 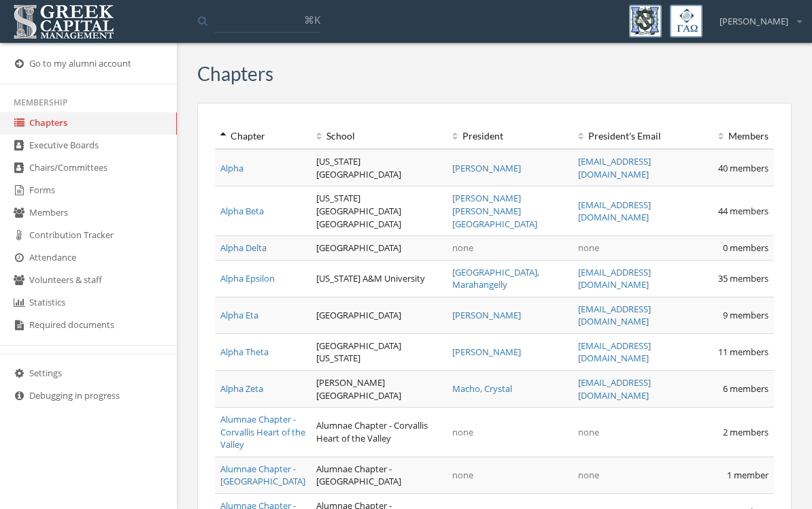 I want to click on td: Alumnae Chapter - Corvallis Heart of the Valley, so click(x=379, y=432).